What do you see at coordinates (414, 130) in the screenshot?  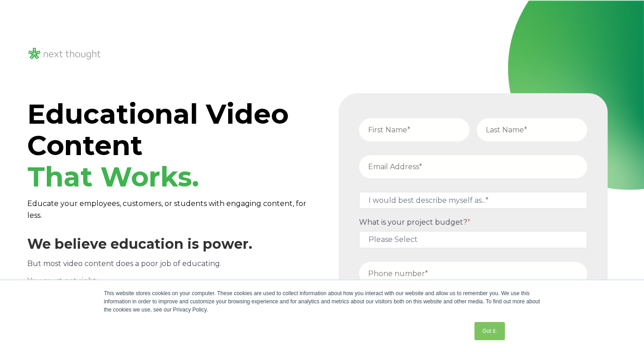 I see `input: First Name*` at bounding box center [414, 130].